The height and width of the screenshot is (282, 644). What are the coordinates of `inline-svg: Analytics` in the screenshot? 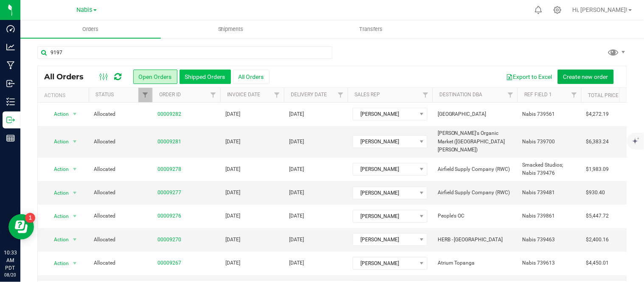 It's located at (11, 47).